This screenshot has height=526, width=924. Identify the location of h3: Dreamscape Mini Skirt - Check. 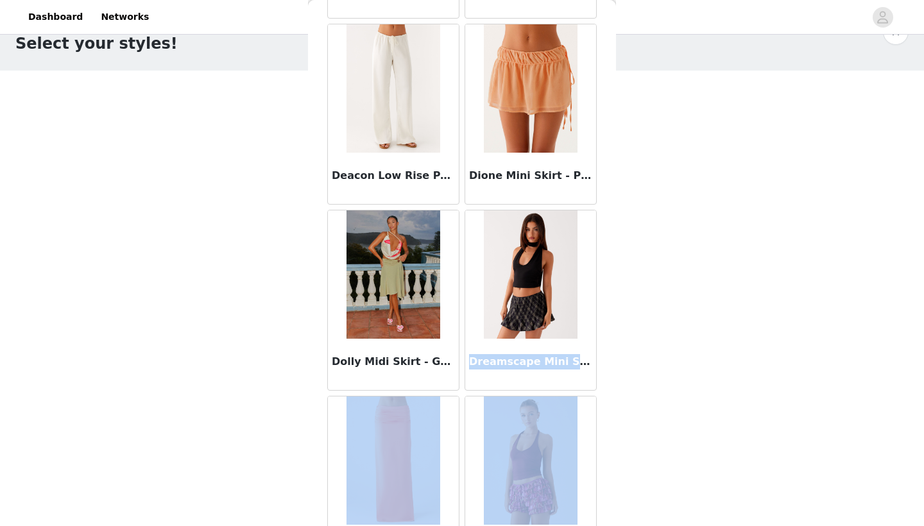
(531, 362).